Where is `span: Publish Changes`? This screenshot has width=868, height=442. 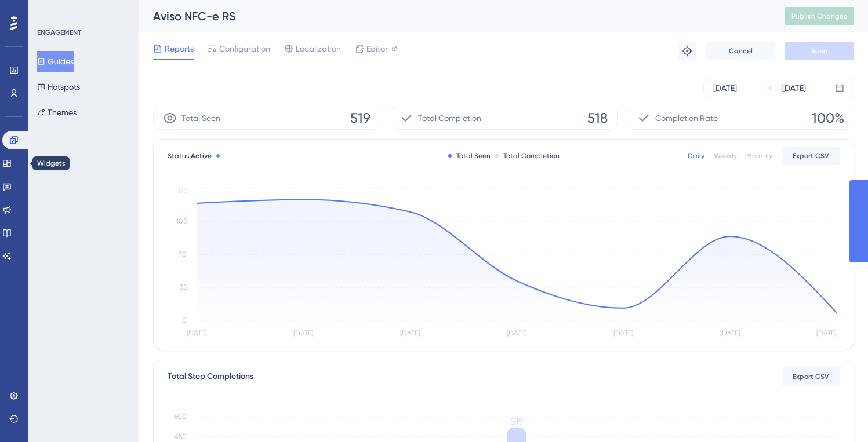
span: Publish Changes is located at coordinates (819, 16).